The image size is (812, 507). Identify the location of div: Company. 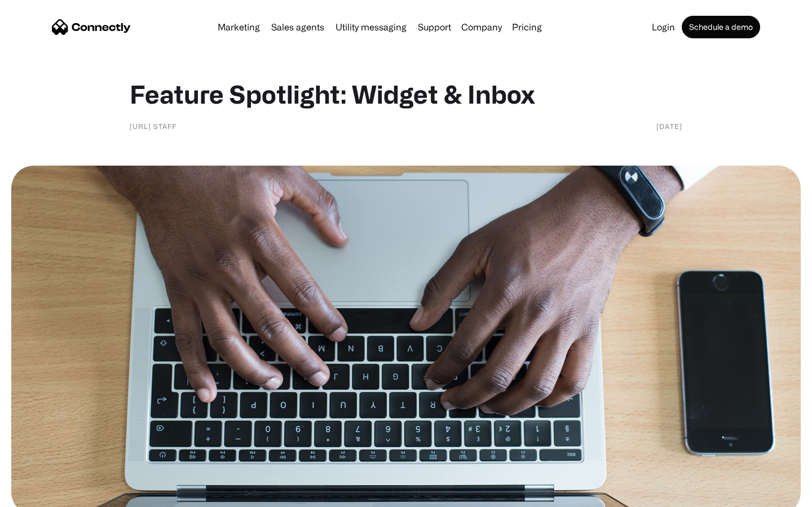
(482, 27).